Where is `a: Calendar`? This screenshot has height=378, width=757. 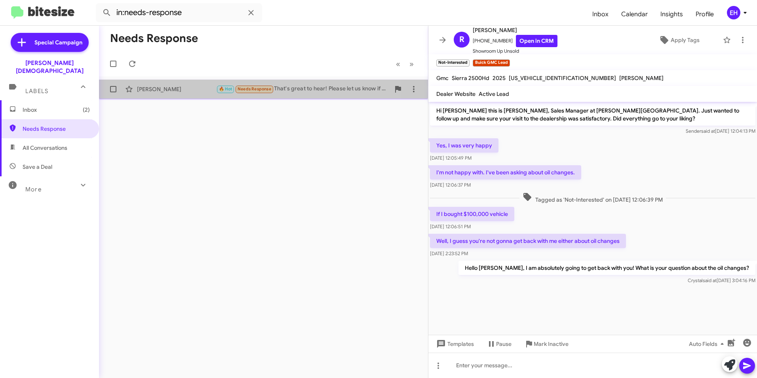 a: Calendar is located at coordinates (634, 14).